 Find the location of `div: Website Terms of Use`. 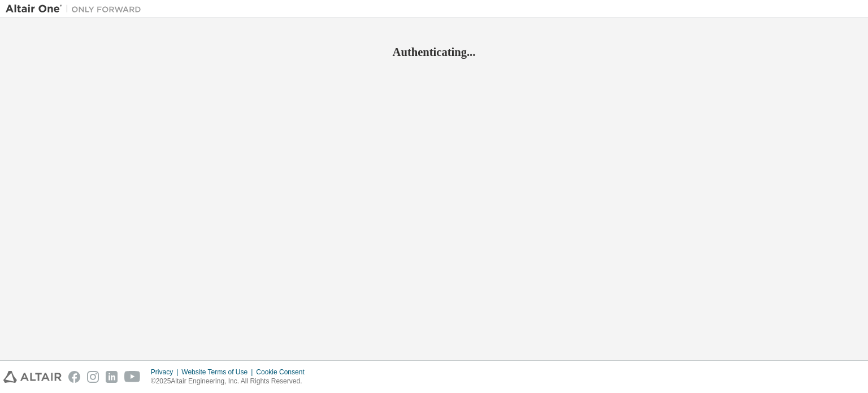

div: Website Terms of Use is located at coordinates (219, 372).